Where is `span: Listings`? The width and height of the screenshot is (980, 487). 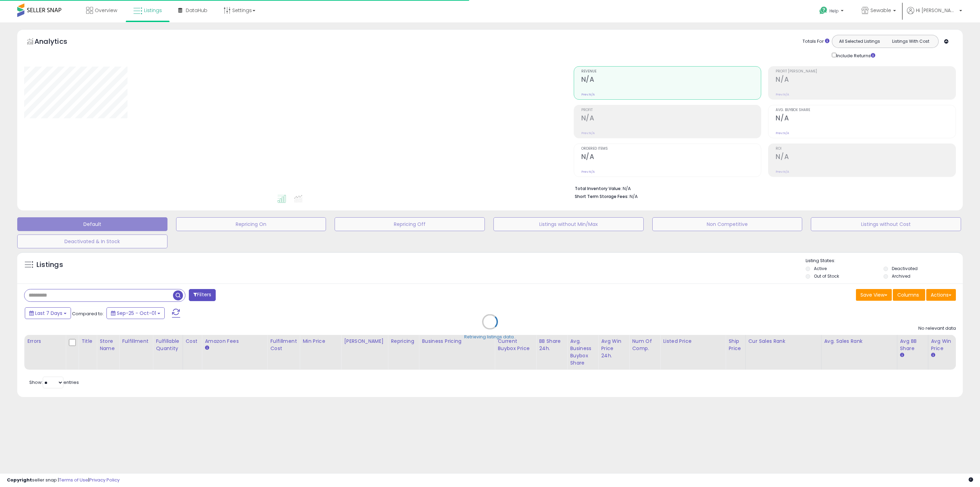 span: Listings is located at coordinates (153, 11).